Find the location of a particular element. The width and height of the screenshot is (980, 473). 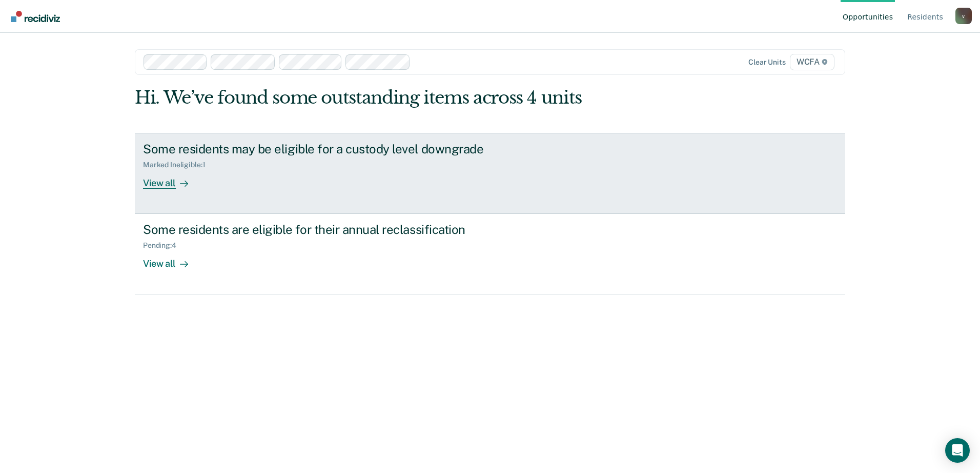

div: Pending : 4 is located at coordinates (164, 245).